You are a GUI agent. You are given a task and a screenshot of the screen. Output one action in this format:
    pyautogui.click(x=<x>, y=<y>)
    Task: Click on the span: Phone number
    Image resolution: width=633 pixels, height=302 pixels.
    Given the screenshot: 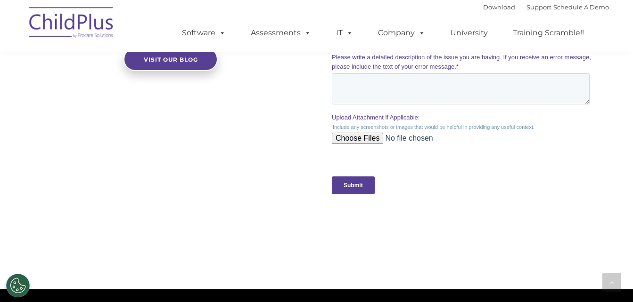 What is the action you would take?
    pyautogui.click(x=151, y=104)
    